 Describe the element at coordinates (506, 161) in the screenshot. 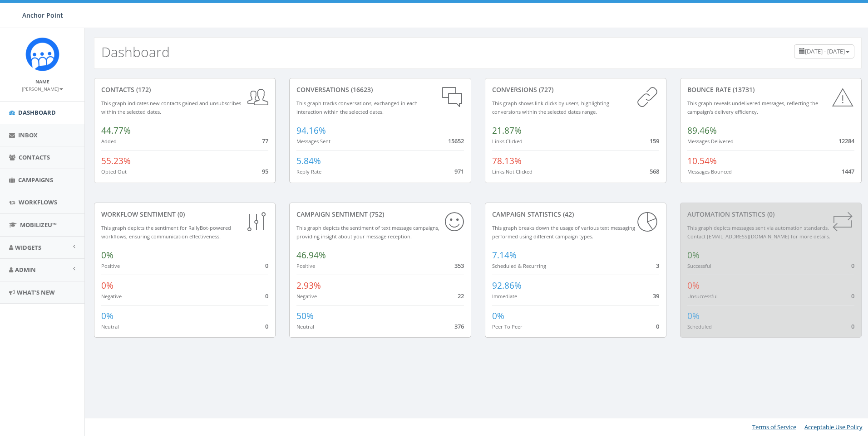

I see `span: 78.13%` at that location.